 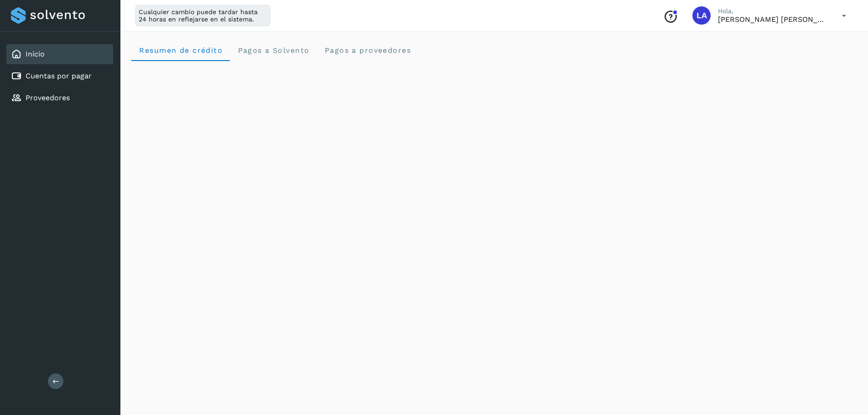 What do you see at coordinates (773, 19) in the screenshot?
I see `p: Luis Alfonso García Lugo` at bounding box center [773, 19].